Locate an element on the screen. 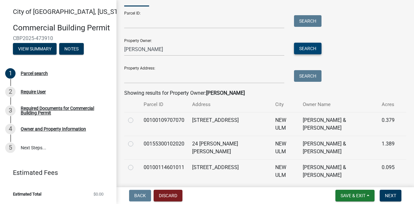 Image resolution: width=414 pixels, height=204 pixels. td: 1.389 is located at coordinates (388, 148).